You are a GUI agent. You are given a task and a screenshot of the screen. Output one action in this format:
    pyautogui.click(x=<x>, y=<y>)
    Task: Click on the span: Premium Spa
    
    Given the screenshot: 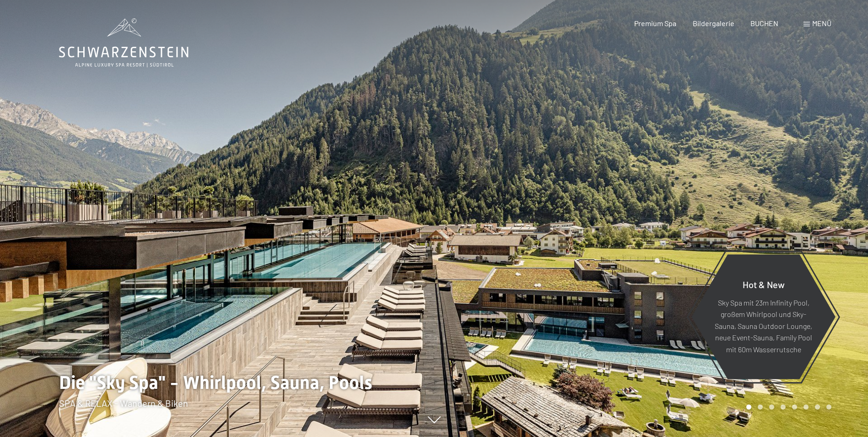 What is the action you would take?
    pyautogui.click(x=655, y=23)
    